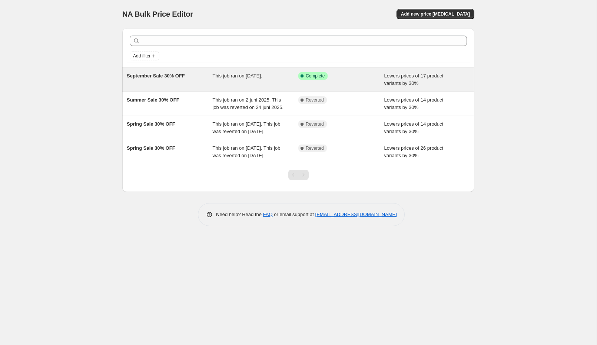  Describe the element at coordinates (414, 152) in the screenshot. I see `span: Lowers prices of 26 product variants by 30%` at that location.